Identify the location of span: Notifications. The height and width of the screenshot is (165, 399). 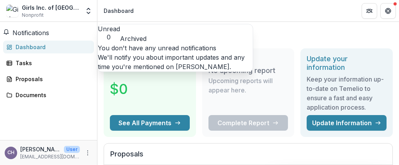
(31, 33).